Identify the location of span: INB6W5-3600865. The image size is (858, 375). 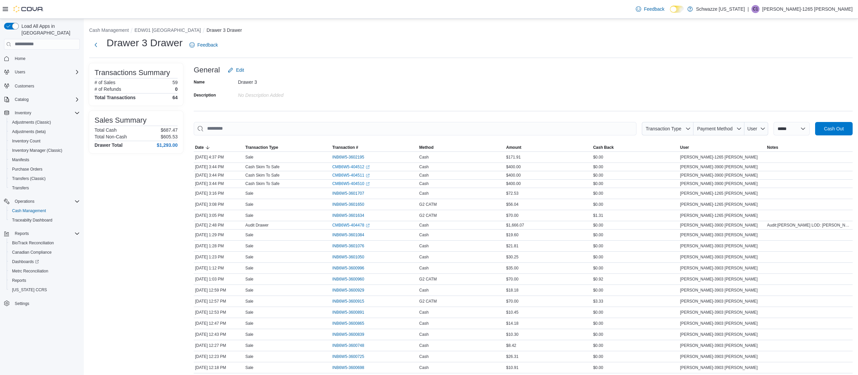
(348, 324).